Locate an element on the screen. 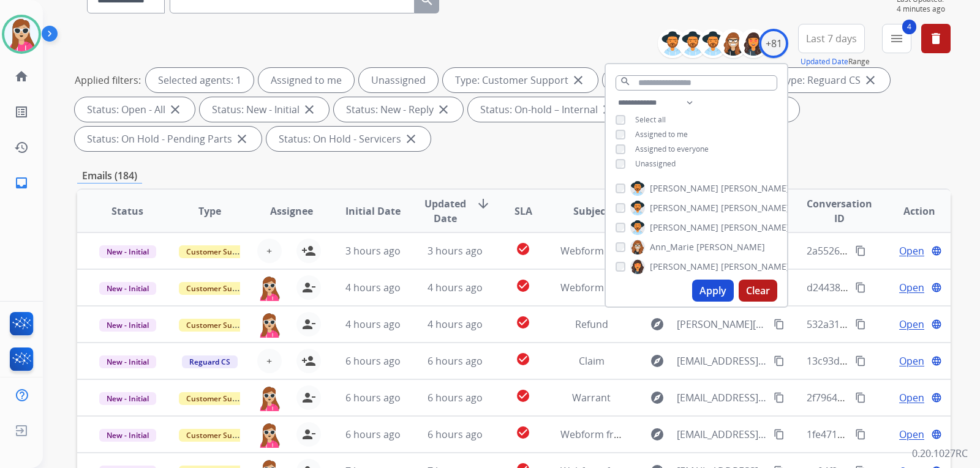  div: +81 is located at coordinates (774, 43).